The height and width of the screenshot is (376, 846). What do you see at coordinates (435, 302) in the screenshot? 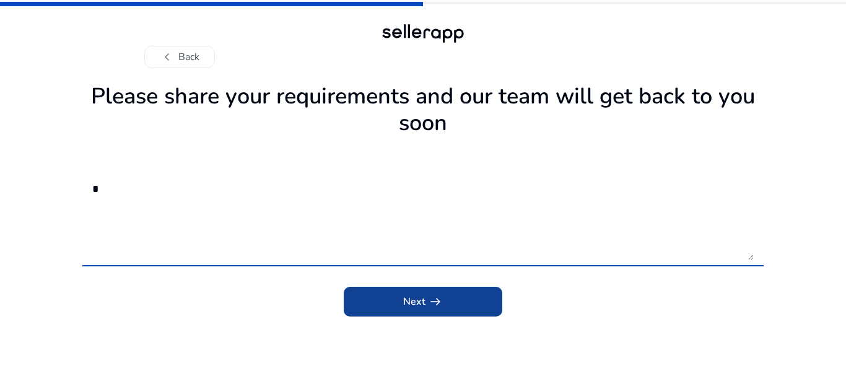
I see `span: arrow_right_alt` at bounding box center [435, 302].